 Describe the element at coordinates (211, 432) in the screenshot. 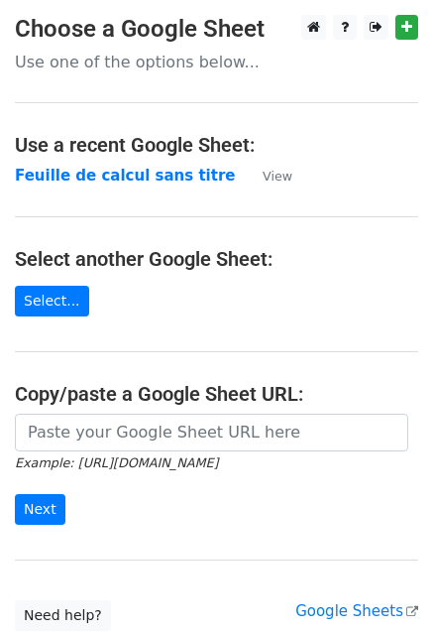

I see `input: Paste your Google Sheet URL here` at that location.